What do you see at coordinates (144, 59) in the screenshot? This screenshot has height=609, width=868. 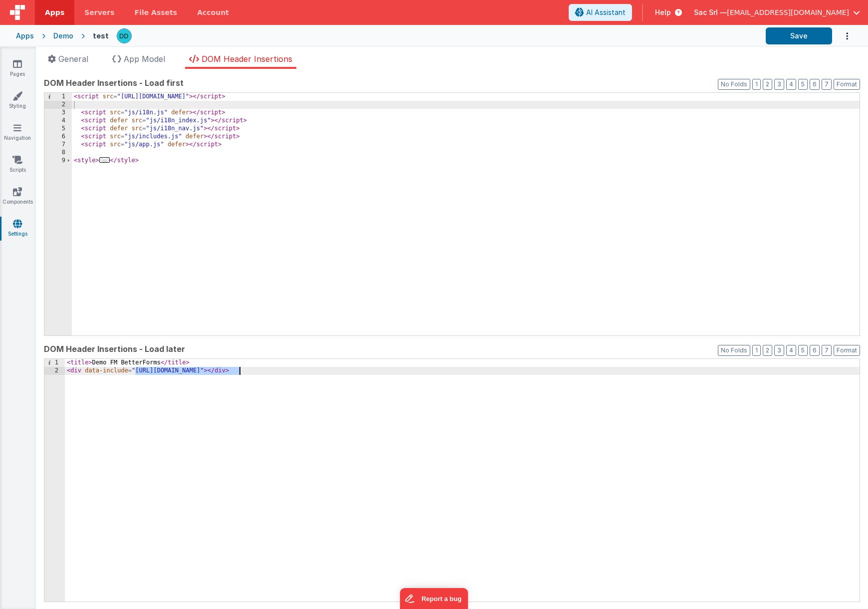 I see `span: App Model` at bounding box center [144, 59].